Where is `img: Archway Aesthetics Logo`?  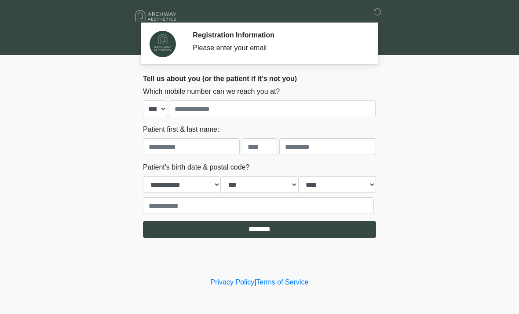
img: Archway Aesthetics Logo is located at coordinates (156, 15).